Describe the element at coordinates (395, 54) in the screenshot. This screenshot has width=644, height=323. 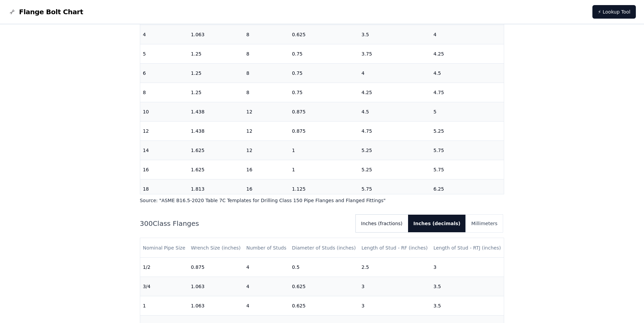
I see `td: 3.75` at that location.